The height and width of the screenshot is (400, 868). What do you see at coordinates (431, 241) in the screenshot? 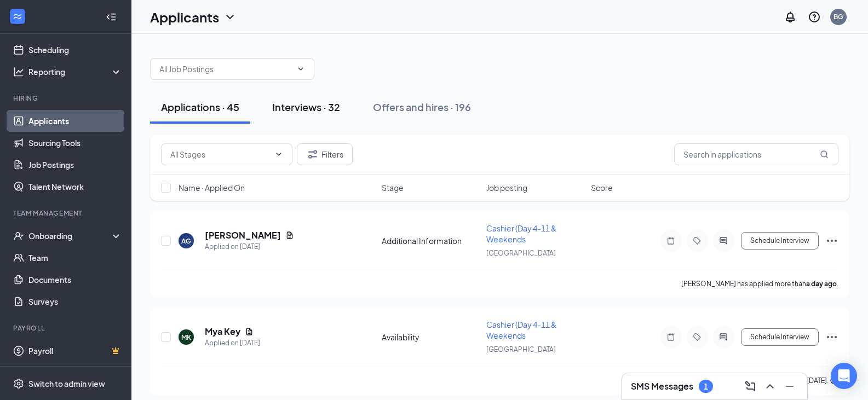
I see `div: Additional Information` at bounding box center [431, 241].